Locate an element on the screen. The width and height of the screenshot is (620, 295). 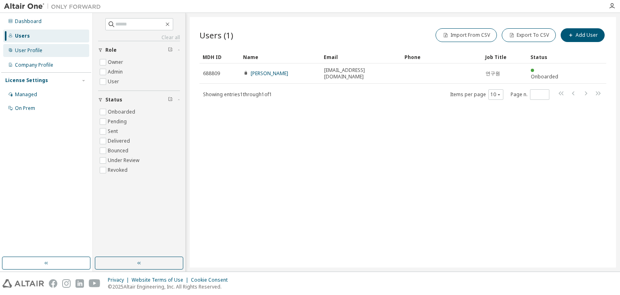
label: Delivered is located at coordinates (120, 141).